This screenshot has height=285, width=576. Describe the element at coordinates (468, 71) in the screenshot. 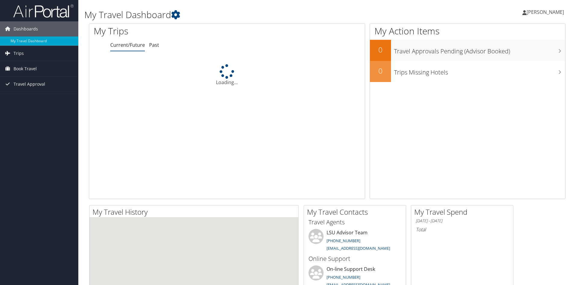

I see `a: 0Trips Missing Hotels` at that location.